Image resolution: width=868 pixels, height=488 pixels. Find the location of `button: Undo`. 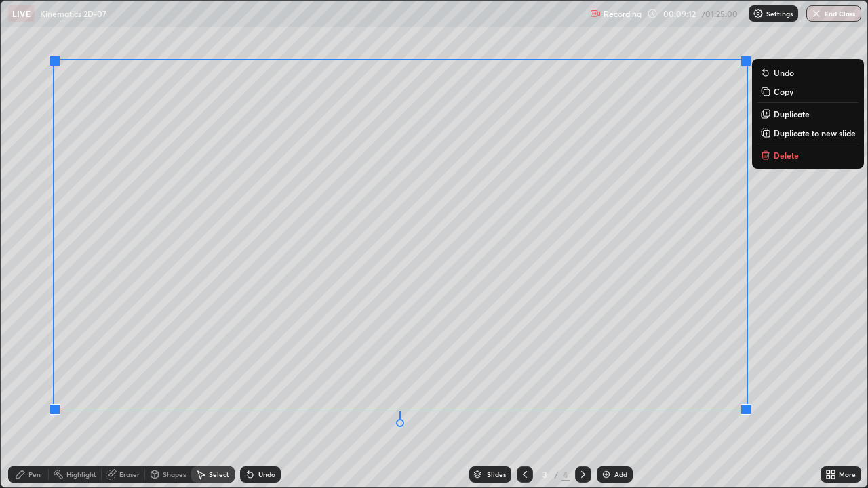

button: Undo is located at coordinates (808, 72).